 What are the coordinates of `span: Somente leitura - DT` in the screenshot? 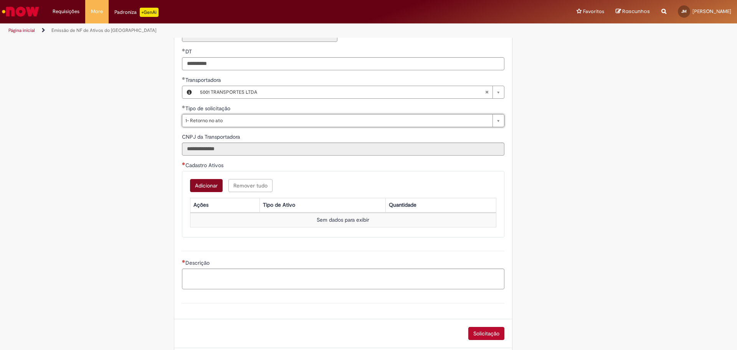 It's located at (189, 51).